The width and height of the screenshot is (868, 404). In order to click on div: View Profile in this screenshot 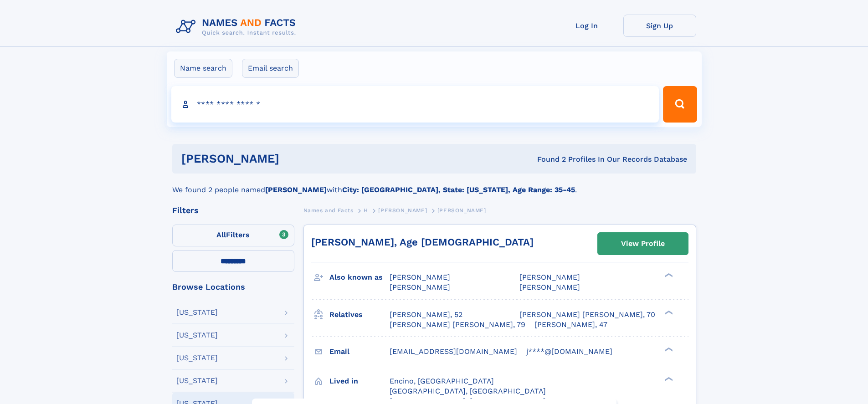, I will do `click(642, 244)`.